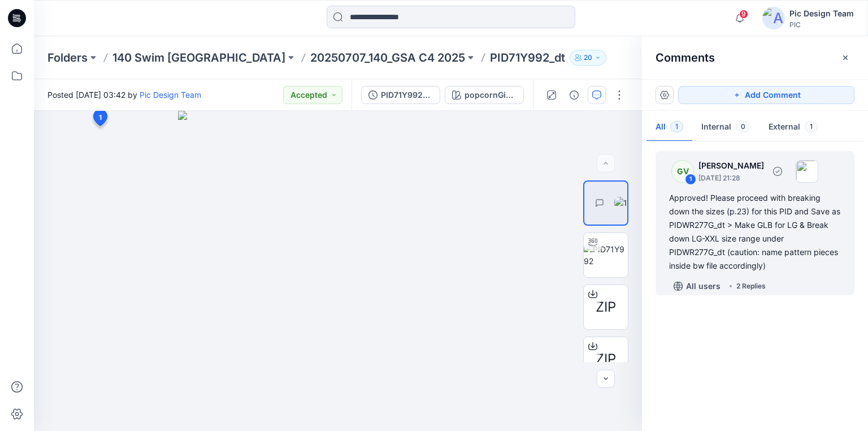  Describe the element at coordinates (588, 58) in the screenshot. I see `button: 20` at that location.